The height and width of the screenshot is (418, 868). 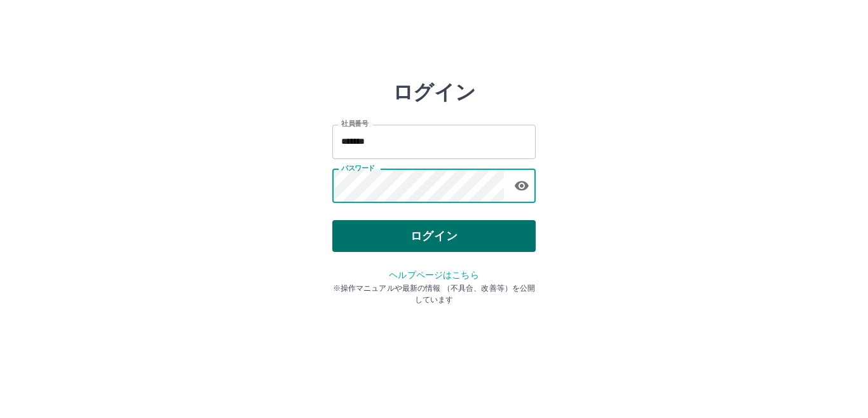 What do you see at coordinates (434, 294) in the screenshot?
I see `p: ※操作マニュアルや最新の情報 （不具合、改善等）を公開しています` at bounding box center [434, 294].